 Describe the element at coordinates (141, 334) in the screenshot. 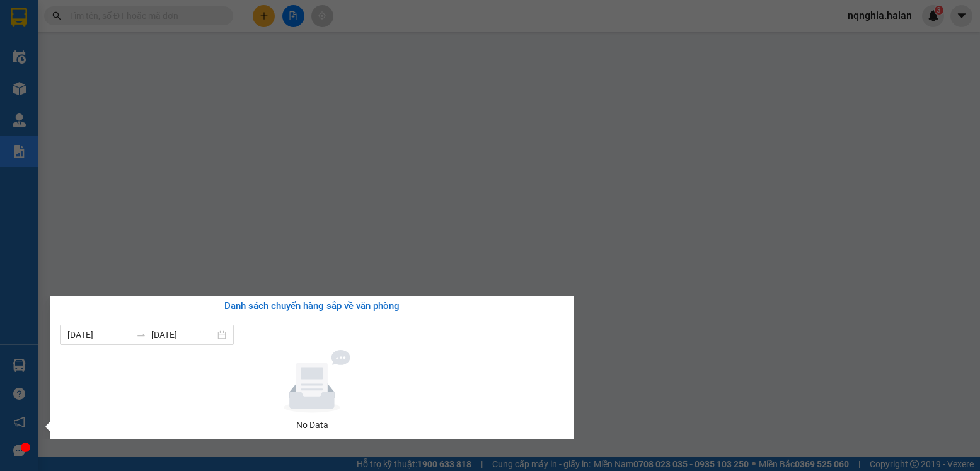

I see `span: to` at that location.